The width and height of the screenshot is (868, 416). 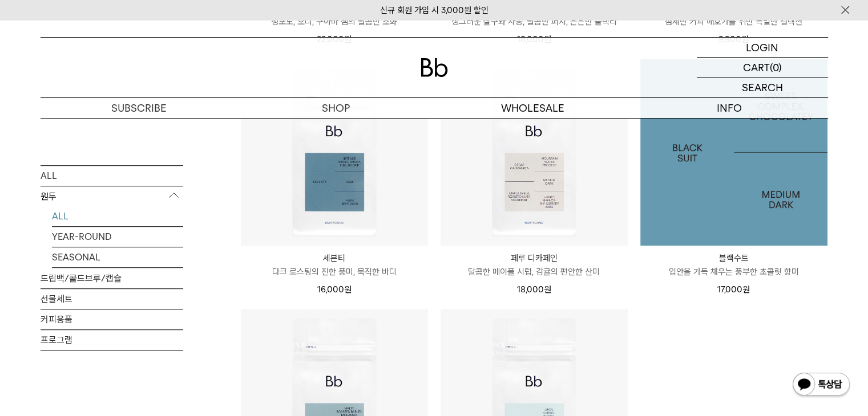 What do you see at coordinates (434, 68) in the screenshot?
I see `img: 로고` at bounding box center [434, 68].